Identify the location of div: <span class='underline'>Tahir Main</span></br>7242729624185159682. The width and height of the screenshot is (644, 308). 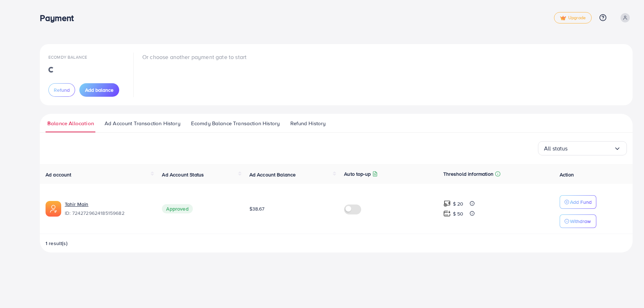
(108, 209).